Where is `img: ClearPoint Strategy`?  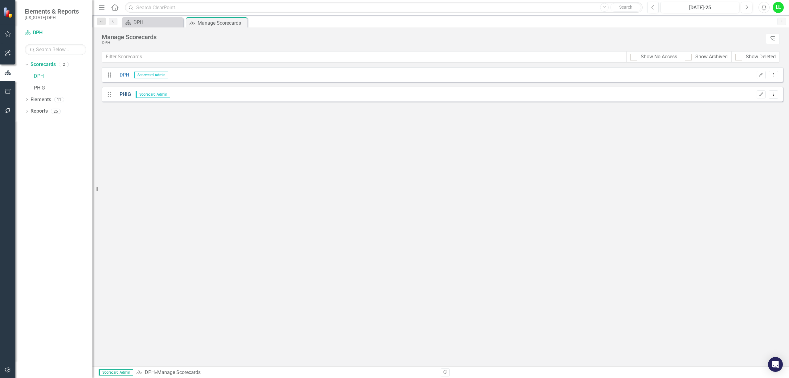 img: ClearPoint Strategy is located at coordinates (8, 12).